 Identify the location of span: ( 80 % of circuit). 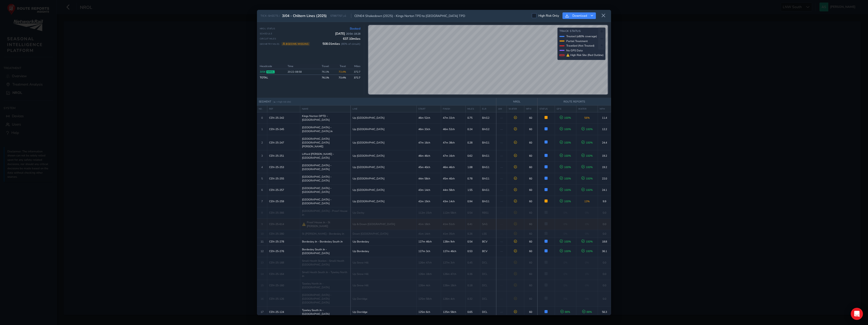
(350, 44).